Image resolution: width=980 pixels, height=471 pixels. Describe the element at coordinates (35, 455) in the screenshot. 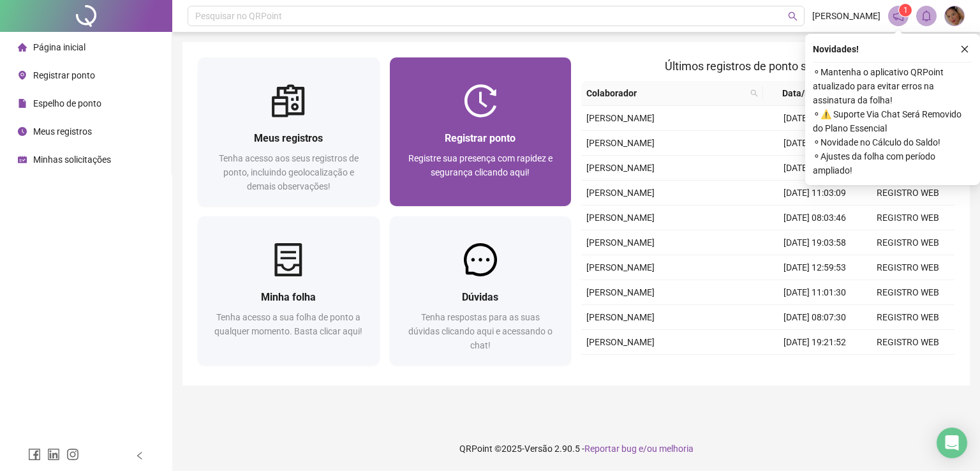

I see `span: facebook` at that location.